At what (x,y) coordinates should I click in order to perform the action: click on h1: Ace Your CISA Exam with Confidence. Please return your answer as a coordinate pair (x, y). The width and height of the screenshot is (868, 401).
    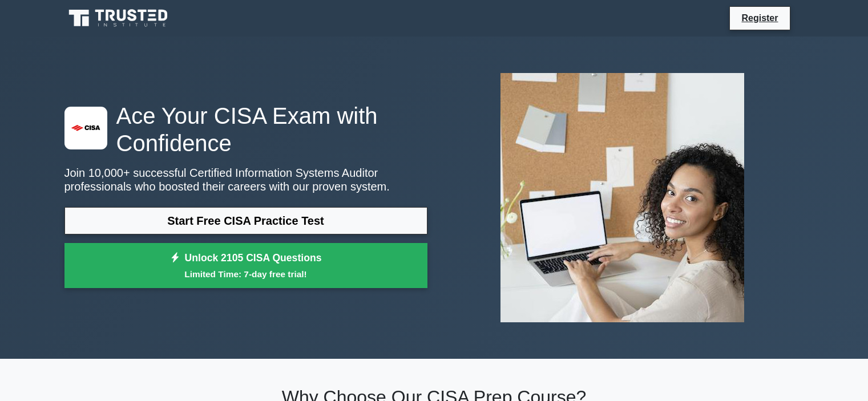
    Looking at the image, I should click on (246, 130).